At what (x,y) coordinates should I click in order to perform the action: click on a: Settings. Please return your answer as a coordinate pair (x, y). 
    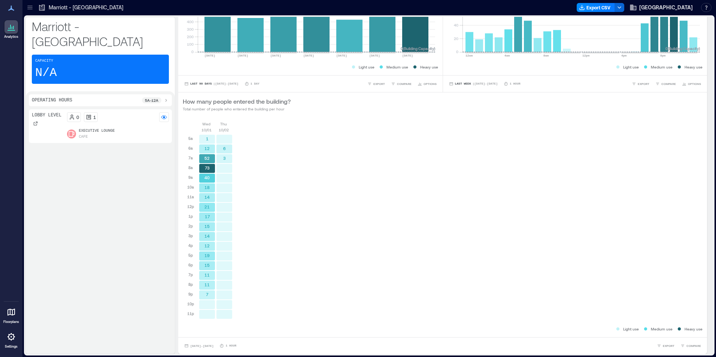
    Looking at the image, I should click on (11, 340).